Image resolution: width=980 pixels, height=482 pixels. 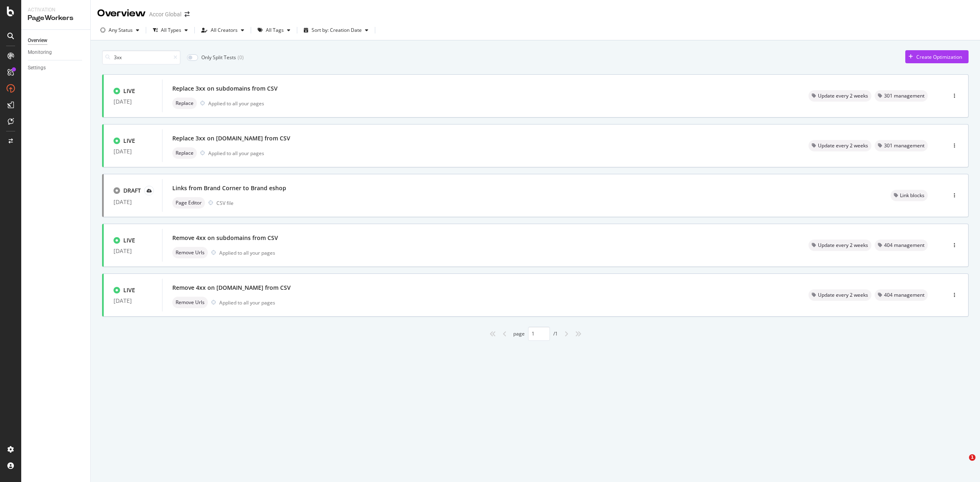 I want to click on div: angle-right, so click(x=566, y=334).